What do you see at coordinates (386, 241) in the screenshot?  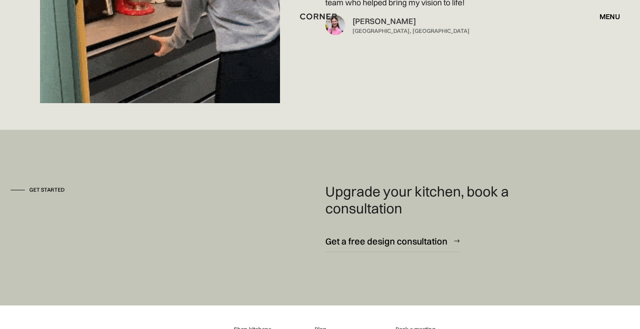 I see `div: Get a free design consultation` at bounding box center [386, 241].